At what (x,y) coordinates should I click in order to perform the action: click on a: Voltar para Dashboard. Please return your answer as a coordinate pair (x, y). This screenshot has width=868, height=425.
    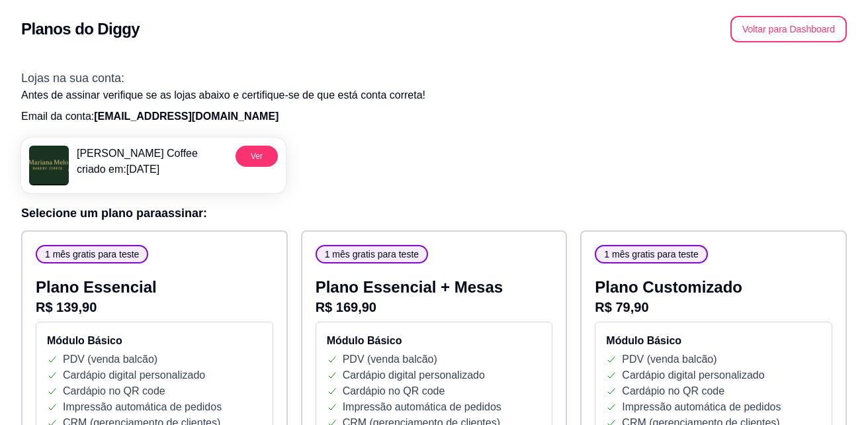
    Looking at the image, I should click on (788, 28).